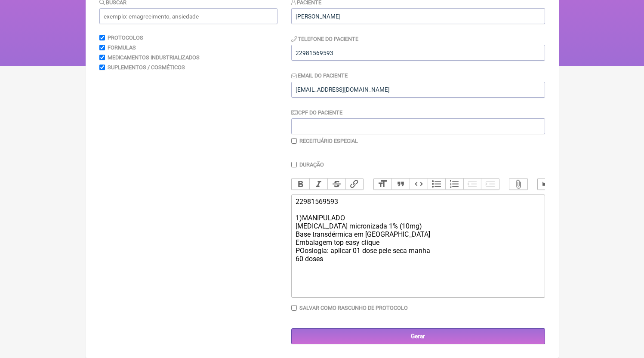  What do you see at coordinates (328, 141) in the screenshot?
I see `label: Receituário Especial` at bounding box center [328, 141].